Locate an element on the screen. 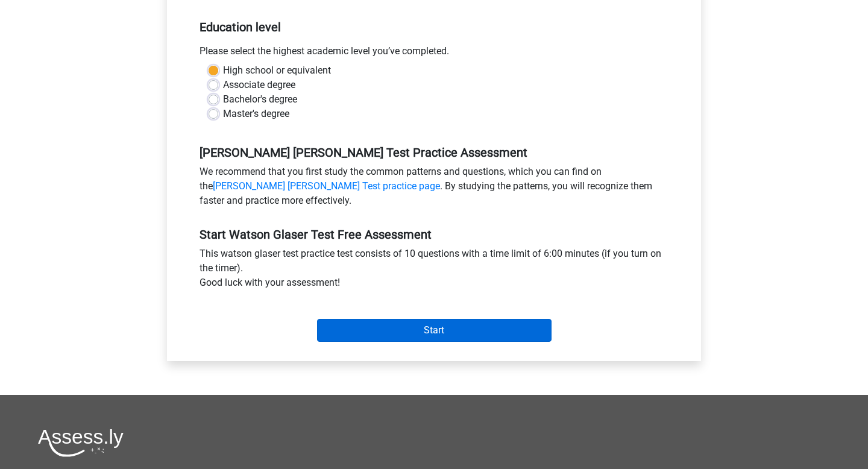 The height and width of the screenshot is (469, 868). label: Associate degree is located at coordinates (259, 85).